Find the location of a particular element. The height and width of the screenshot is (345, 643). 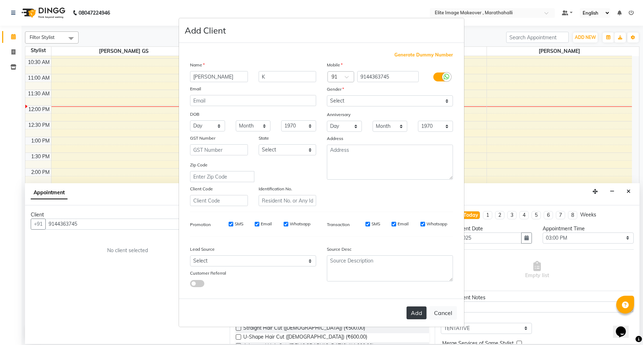

button: Cancel is located at coordinates (443, 313).